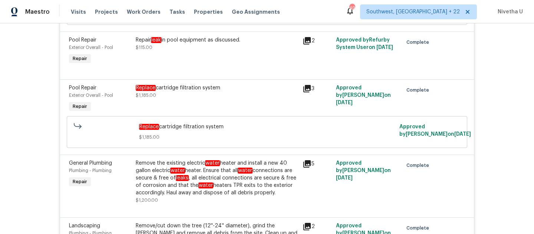  What do you see at coordinates (267, 127) in the screenshot?
I see `span: cartridge filtration system` at bounding box center [267, 127].